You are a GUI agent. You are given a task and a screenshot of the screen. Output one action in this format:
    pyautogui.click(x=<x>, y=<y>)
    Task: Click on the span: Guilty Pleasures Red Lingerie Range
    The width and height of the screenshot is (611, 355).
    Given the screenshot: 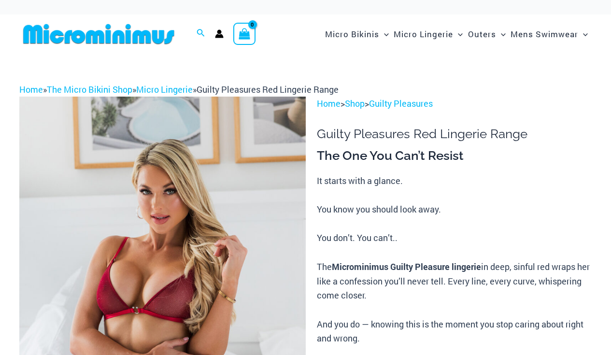 What is the action you would take?
    pyautogui.click(x=268, y=89)
    